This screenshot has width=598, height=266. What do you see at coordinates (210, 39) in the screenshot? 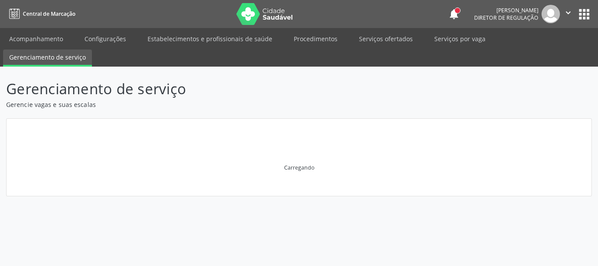
I see `a: Estabelecimentos e profissionais de saúde` at bounding box center [210, 39].